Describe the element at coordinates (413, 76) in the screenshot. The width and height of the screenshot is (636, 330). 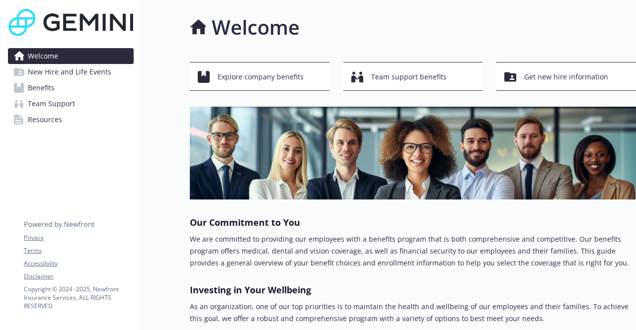
I see `button: Team support benefits` at that location.